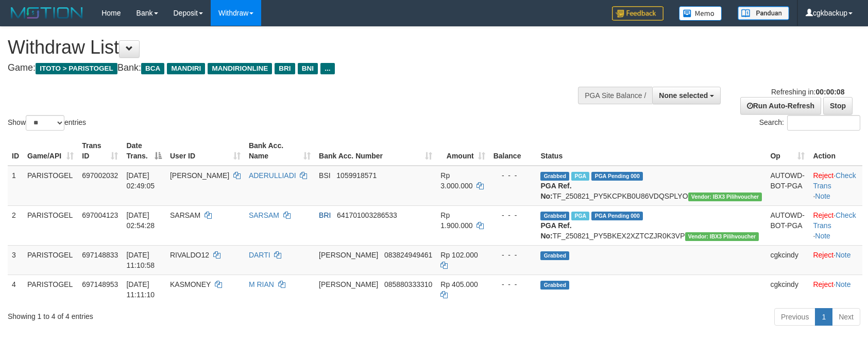  What do you see at coordinates (763, 13) in the screenshot?
I see `img: panduan.png` at bounding box center [763, 13].